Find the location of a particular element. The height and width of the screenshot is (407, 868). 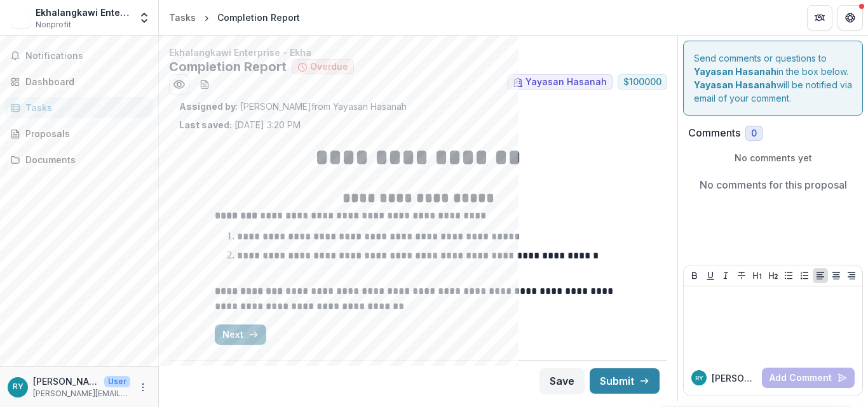

button: Bold is located at coordinates (694, 276).